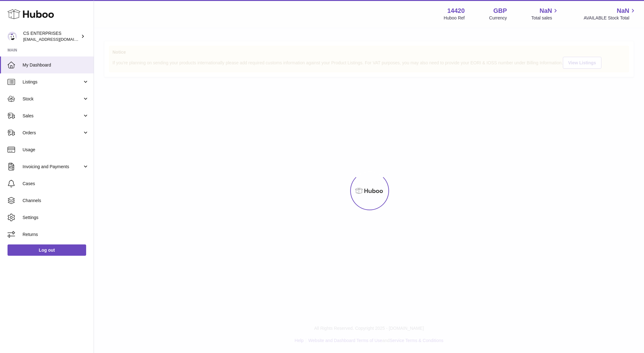  I want to click on span: Settings, so click(55, 217).